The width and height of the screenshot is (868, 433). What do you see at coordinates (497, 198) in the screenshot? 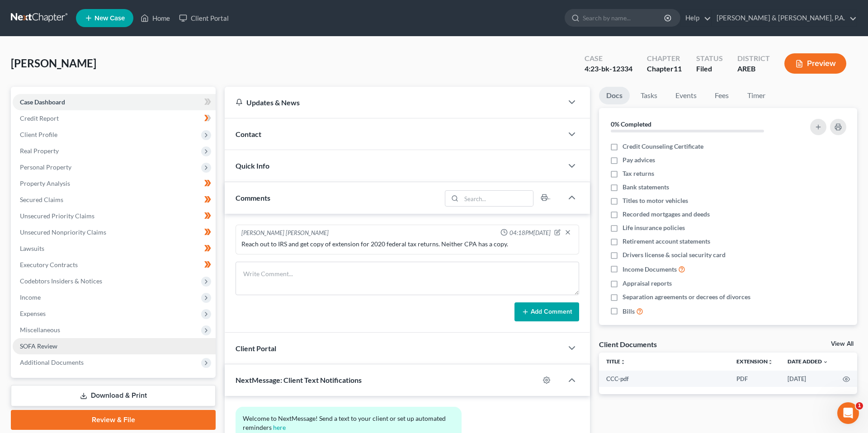
I see `input: Search...` at bounding box center [497, 198].